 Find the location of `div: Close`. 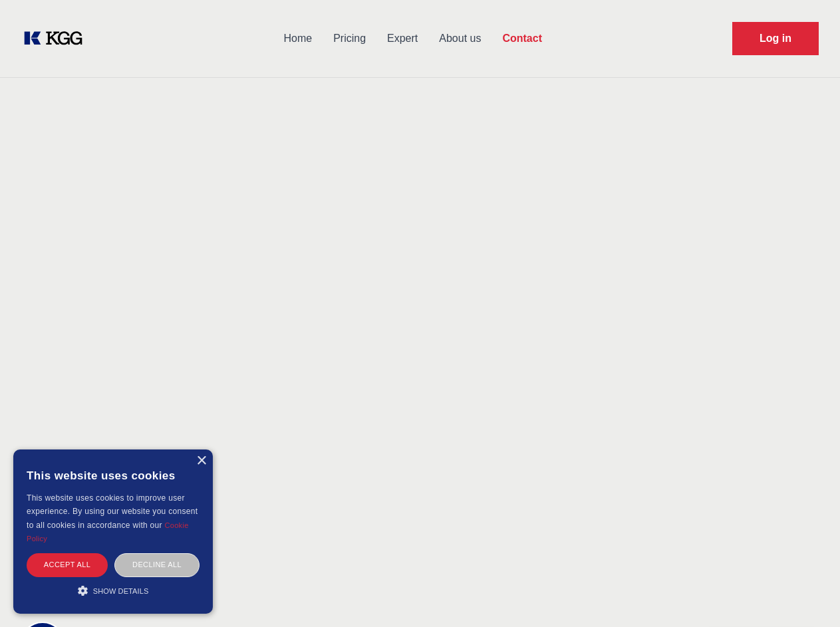

div: Close is located at coordinates (201, 461).